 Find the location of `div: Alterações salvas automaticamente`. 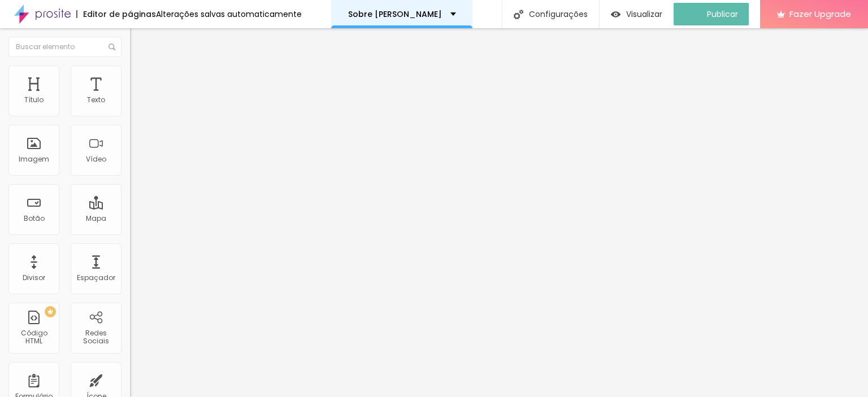

div: Alterações salvas automaticamente is located at coordinates (229, 14).